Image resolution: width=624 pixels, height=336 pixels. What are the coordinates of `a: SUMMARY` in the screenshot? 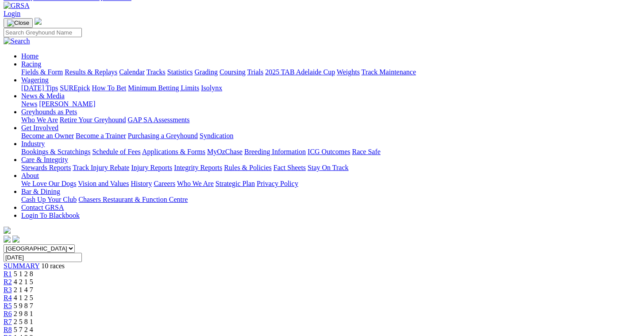 It's located at (21, 265).